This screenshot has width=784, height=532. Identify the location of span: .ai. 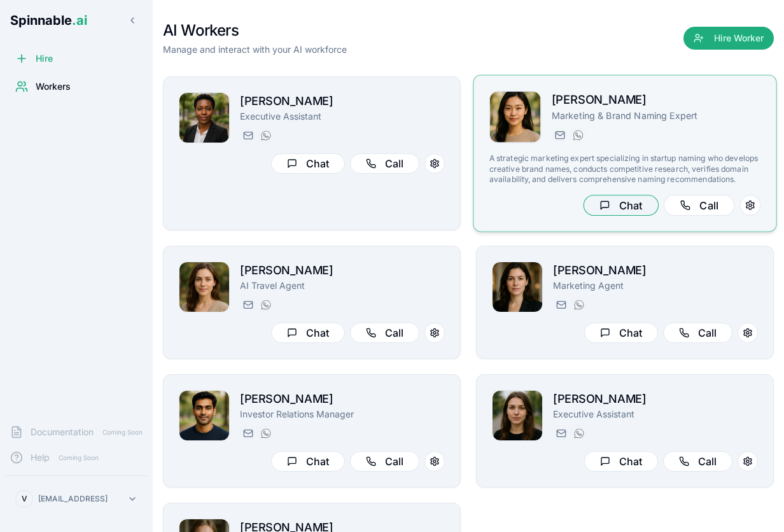
(79, 21).